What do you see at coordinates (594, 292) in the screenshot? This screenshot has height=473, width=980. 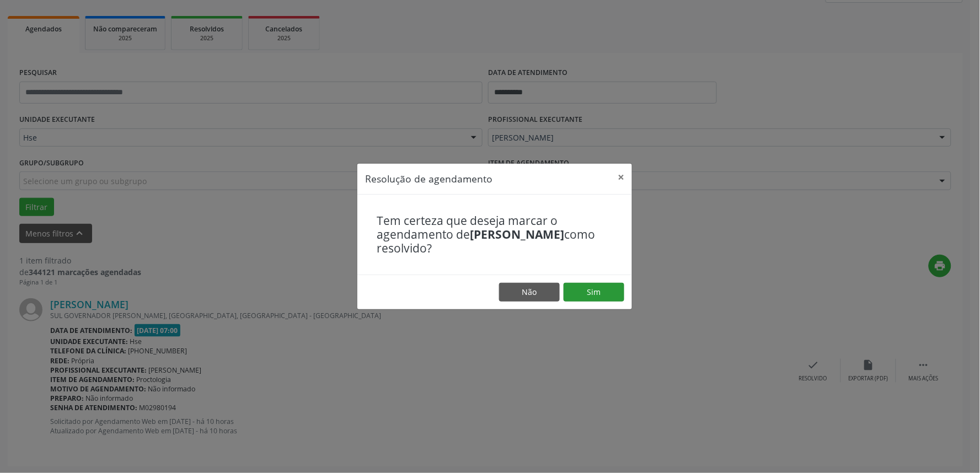 I see `button: Sim` at bounding box center [594, 292].